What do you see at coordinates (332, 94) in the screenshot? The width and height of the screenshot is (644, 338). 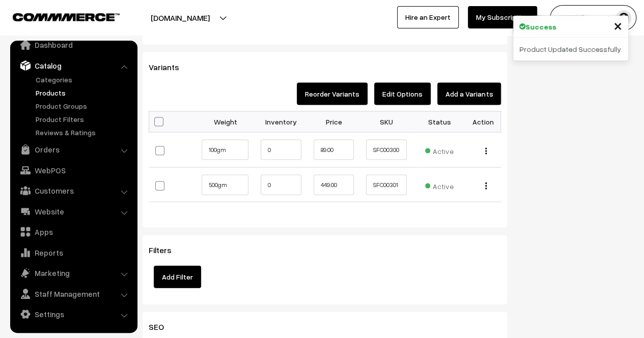 I see `button: Reorder Variants` at bounding box center [332, 94].